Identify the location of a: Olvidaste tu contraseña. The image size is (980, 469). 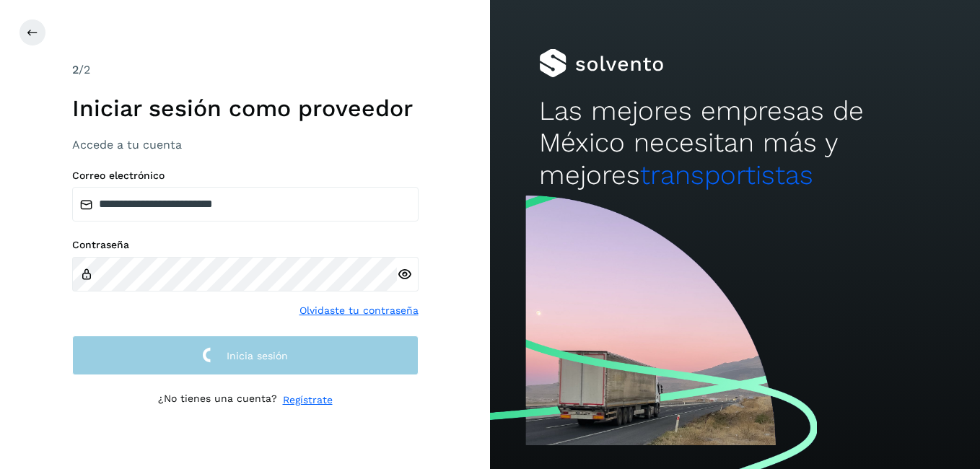
(359, 310).